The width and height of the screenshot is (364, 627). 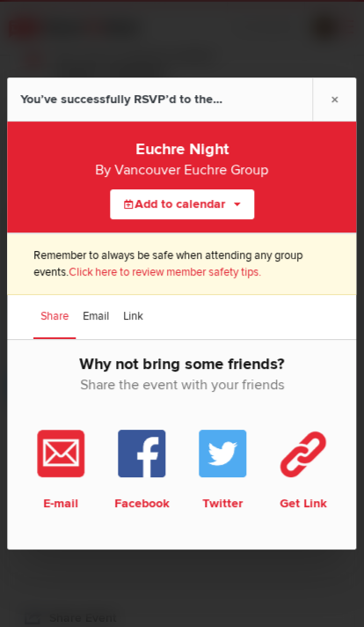 What do you see at coordinates (164, 272) in the screenshot?
I see `a: Click here to review member safety tips.` at bounding box center [164, 272].